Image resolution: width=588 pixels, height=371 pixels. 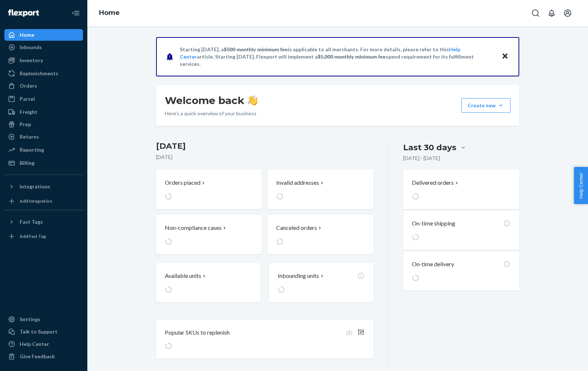 I want to click on button: Delivered orders, so click(x=435, y=183).